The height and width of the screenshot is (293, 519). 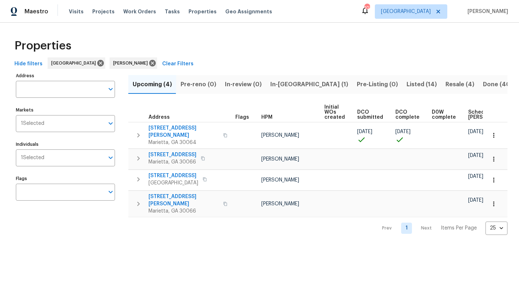 I want to click on span: Clear Filters, so click(x=178, y=64).